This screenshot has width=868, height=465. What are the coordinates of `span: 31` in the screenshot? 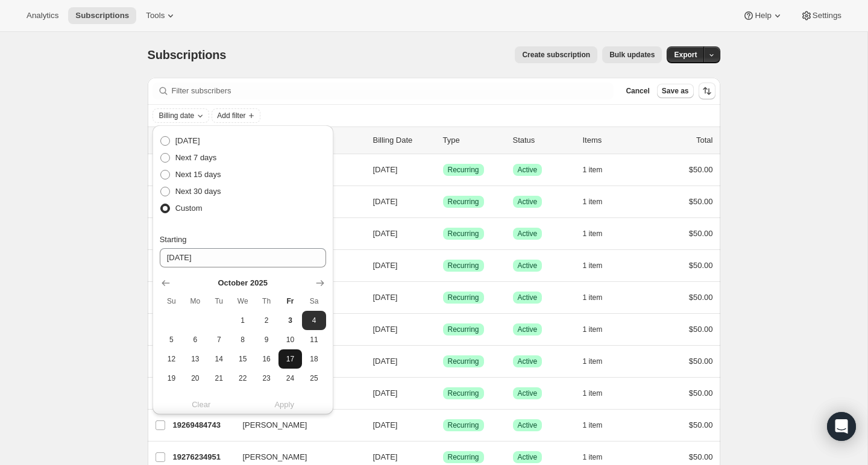 It's located at (290, 398).